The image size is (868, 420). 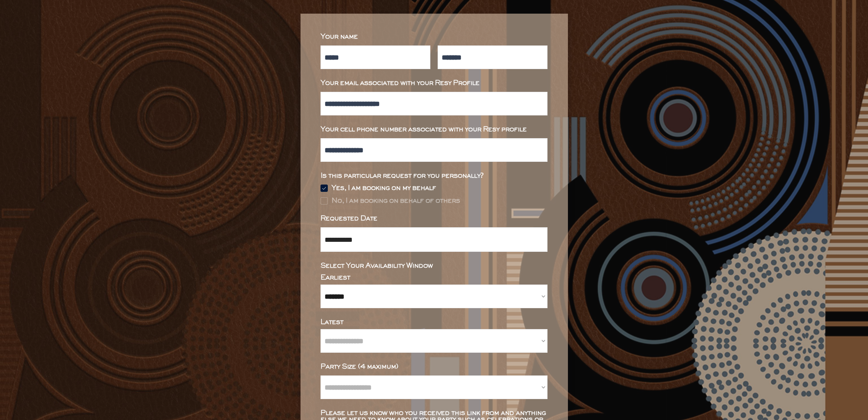 I want to click on div: Your cell phone number associated with your Resy profile, so click(x=434, y=130).